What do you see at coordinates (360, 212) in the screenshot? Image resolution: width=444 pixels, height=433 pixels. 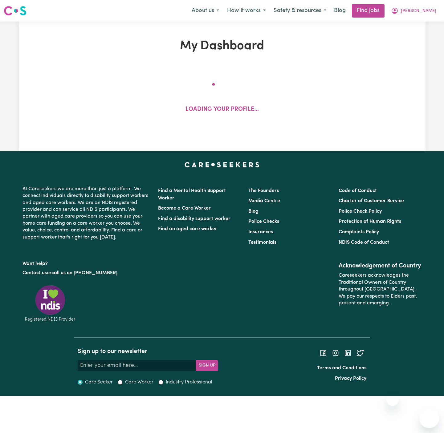 I see `a: Police Check Policy` at bounding box center [360, 212].